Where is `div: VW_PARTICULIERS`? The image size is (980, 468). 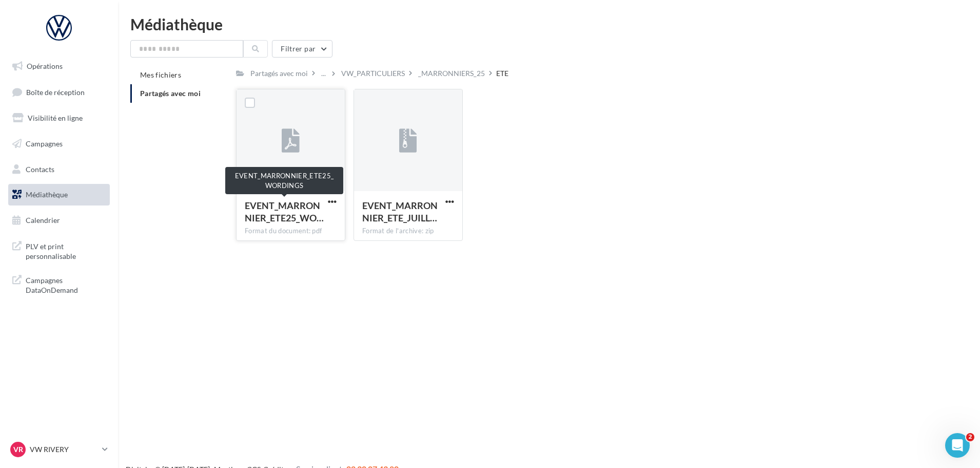 div: VW_PARTICULIERS is located at coordinates (373, 74).